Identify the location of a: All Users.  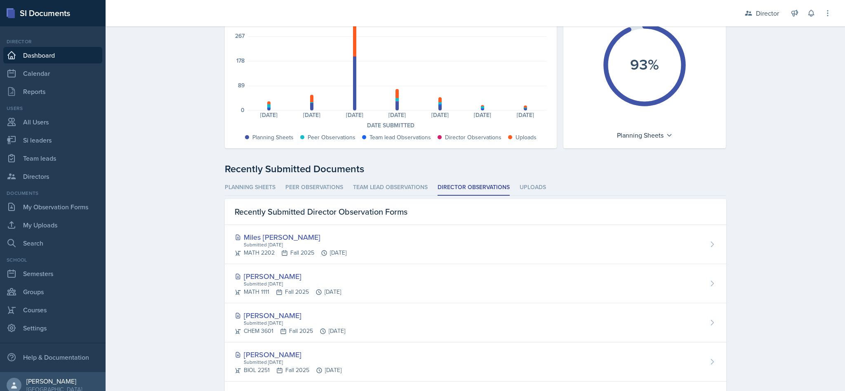
(53, 122).